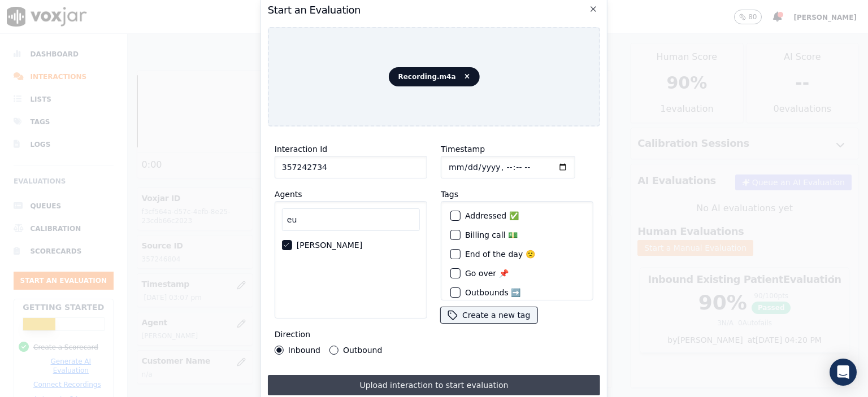 The width and height of the screenshot is (868, 397). What do you see at coordinates (491, 216) in the screenshot?
I see `label: Addressed ✅` at bounding box center [491, 216].